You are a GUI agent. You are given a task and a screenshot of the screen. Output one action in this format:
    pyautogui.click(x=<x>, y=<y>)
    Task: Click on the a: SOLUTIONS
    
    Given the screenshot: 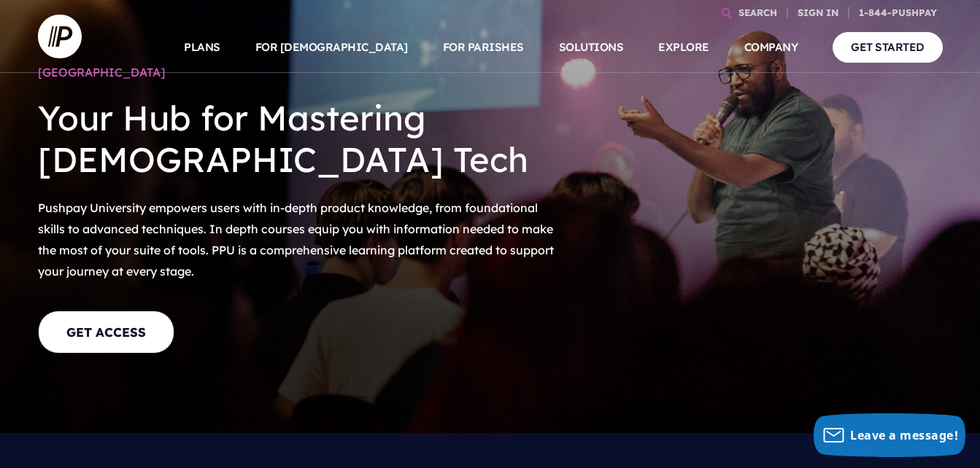 What is the action you would take?
    pyautogui.click(x=591, y=47)
    